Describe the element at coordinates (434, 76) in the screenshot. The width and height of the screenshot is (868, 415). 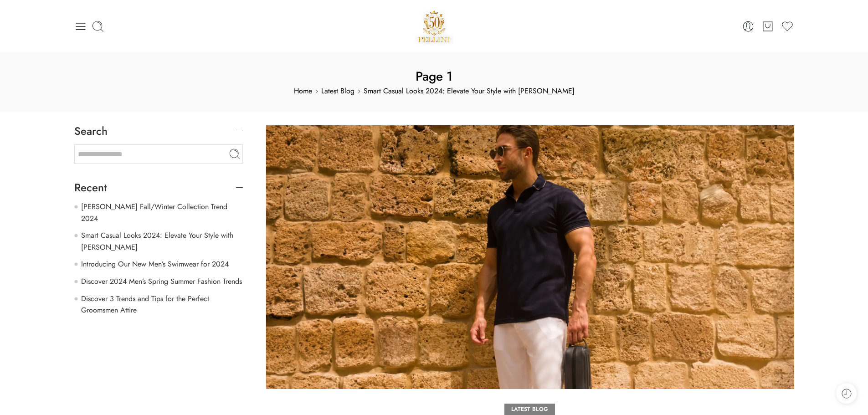
I see `span: Page 1` at that location.